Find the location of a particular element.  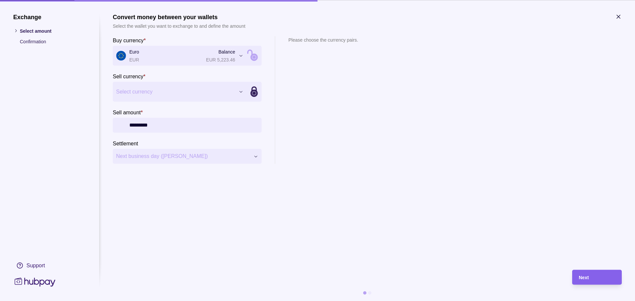

span: Next is located at coordinates (584, 278).